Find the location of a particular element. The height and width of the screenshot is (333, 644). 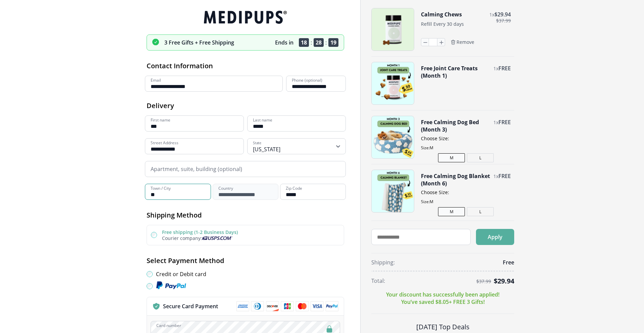

span: 28 is located at coordinates (319, 43).